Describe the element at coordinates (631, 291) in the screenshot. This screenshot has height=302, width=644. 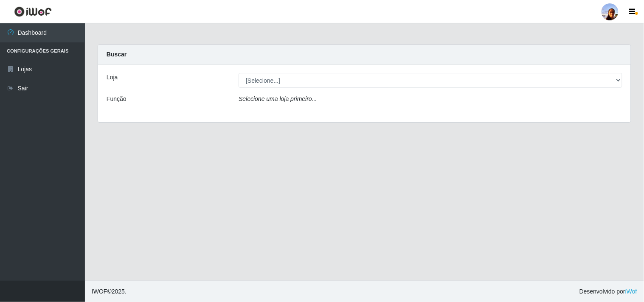
I see `a: iWof` at that location.